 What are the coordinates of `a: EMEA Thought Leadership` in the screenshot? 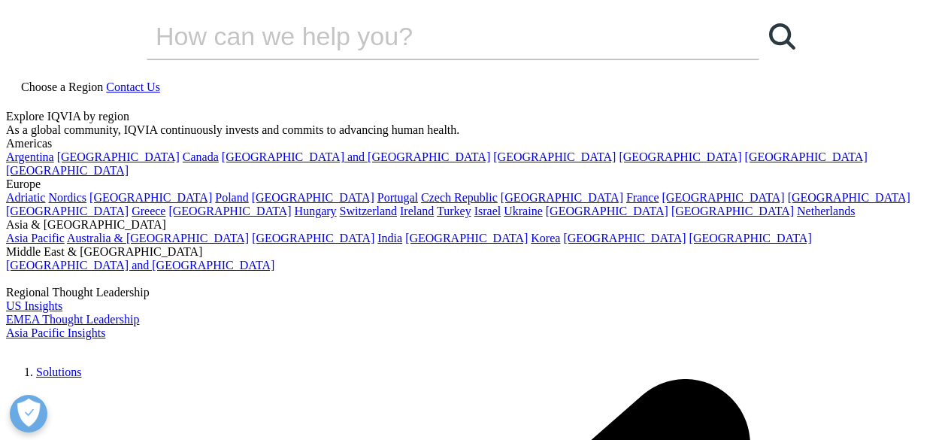 It's located at (72, 319).